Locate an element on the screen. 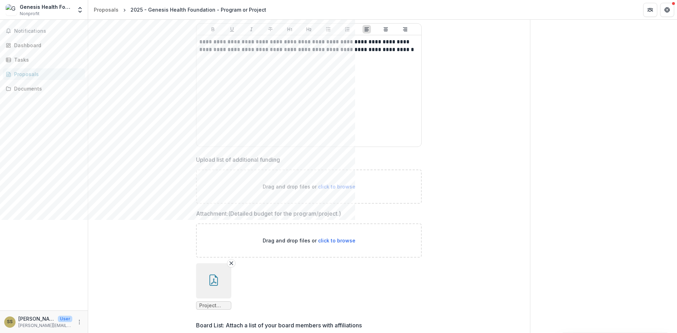 The width and height of the screenshot is (677, 333). button: Italicize is located at coordinates (251, 29).